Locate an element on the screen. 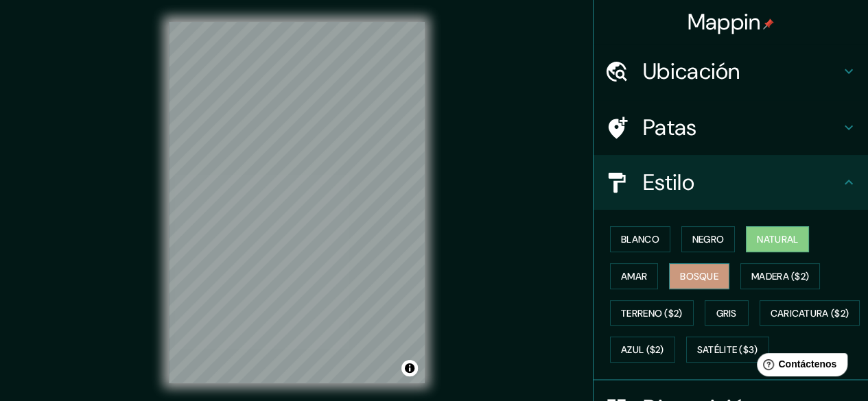 This screenshot has height=401, width=868. font: Mappin is located at coordinates (724, 22).